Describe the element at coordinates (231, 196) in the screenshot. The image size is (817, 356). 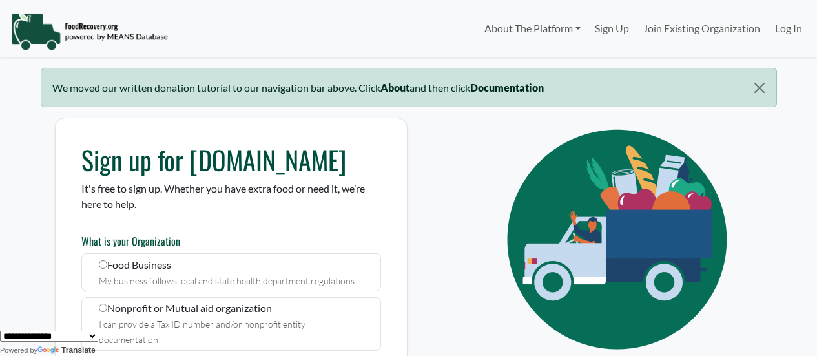
I see `p: It's free to sign up. Whether you have extra food or need it, we’re here to help.` at that location.